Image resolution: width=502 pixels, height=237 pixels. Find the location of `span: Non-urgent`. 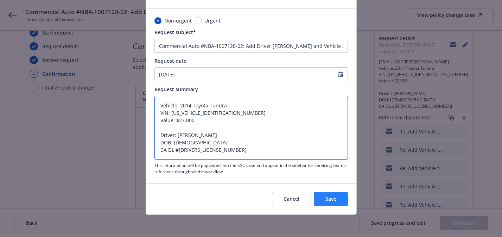

span: Non-urgent is located at coordinates (178, 20).